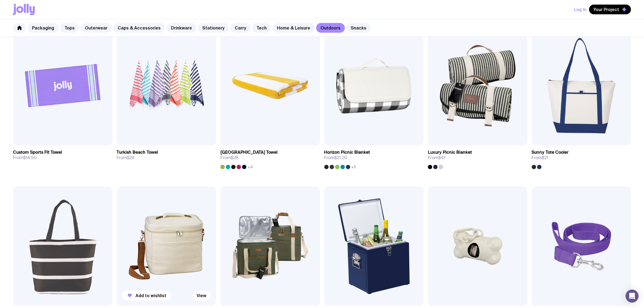  What do you see at coordinates (450, 152) in the screenshot?
I see `h3: Luxury Picnic Blanket` at bounding box center [450, 152].